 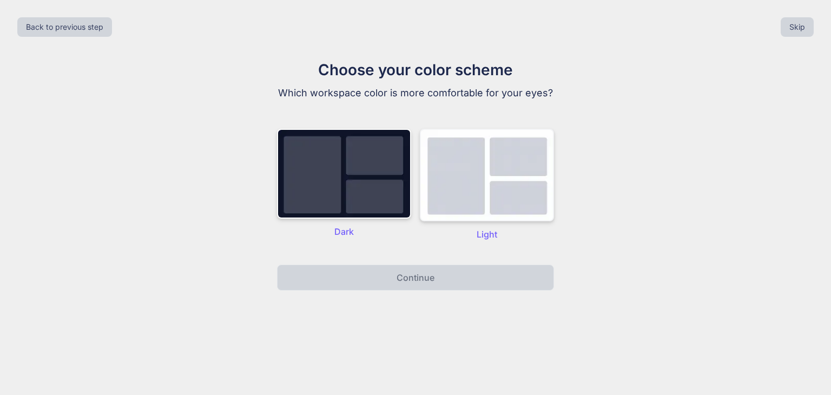 What do you see at coordinates (797, 27) in the screenshot?
I see `button: Skip` at bounding box center [797, 27].